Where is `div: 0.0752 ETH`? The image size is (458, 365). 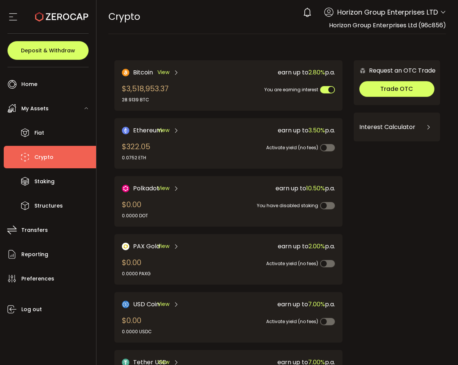 div: 0.0752 ETH is located at coordinates (136, 158).